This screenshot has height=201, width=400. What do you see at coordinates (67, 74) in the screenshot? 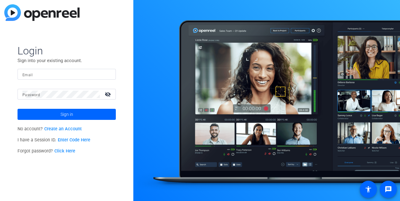
I see `input: Enter Email Address` at bounding box center [67, 74].